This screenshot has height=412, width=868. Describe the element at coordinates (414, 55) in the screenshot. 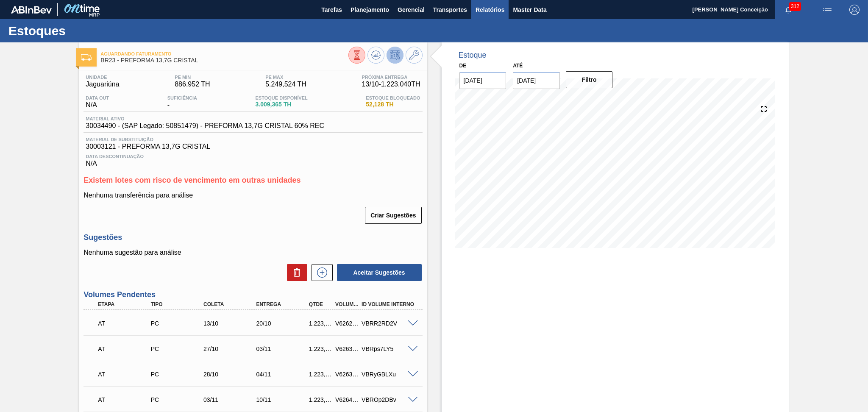

I see `button: Ir ao Master Data / Geral` at that location.